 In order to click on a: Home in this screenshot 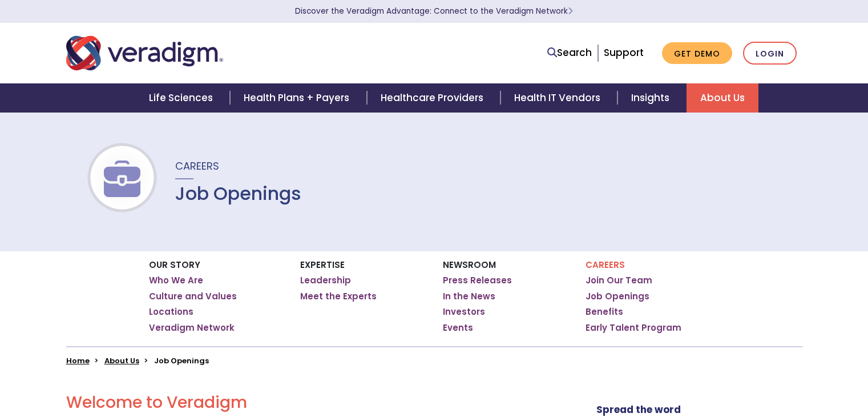, I will do `click(78, 360)`.